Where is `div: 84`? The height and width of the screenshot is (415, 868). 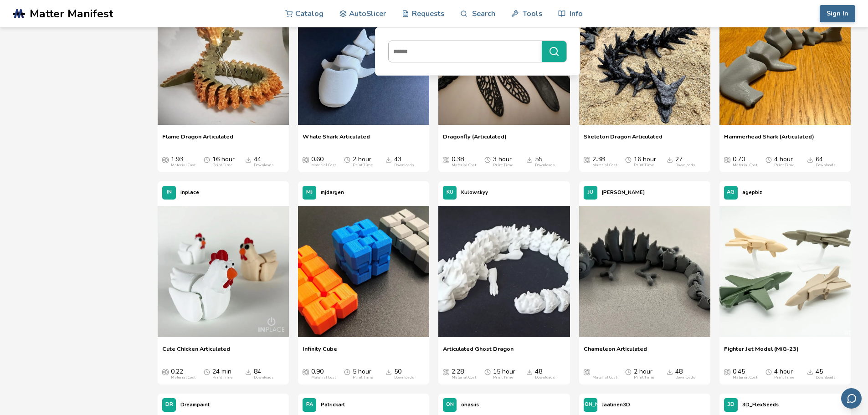
div: 84 is located at coordinates (264, 374).